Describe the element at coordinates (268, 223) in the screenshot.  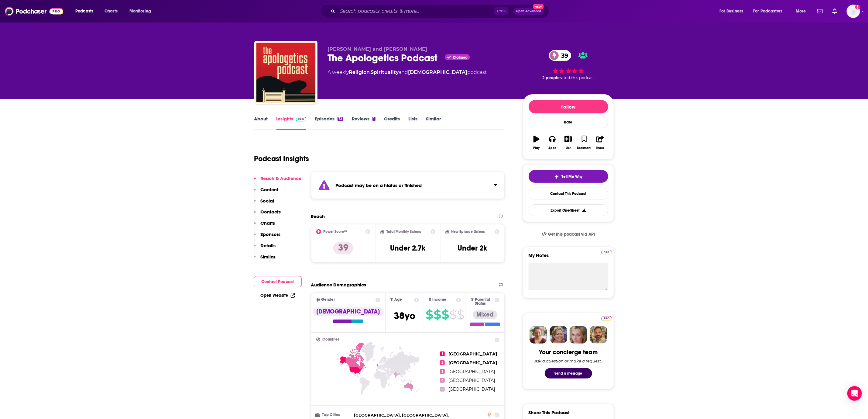
I see `p: Charts` at that location.